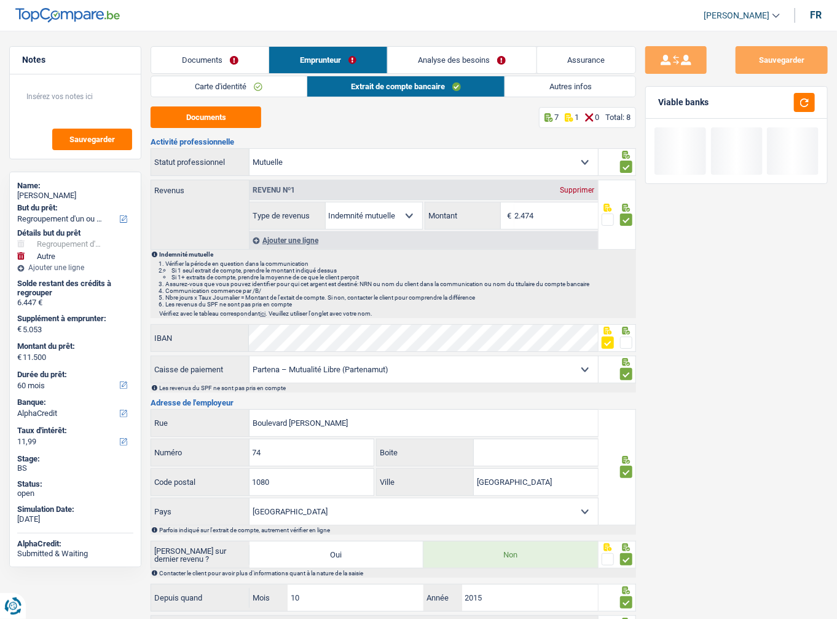 Image resolution: width=837 pixels, height=619 pixels. I want to click on label: Revenus, so click(200, 187).